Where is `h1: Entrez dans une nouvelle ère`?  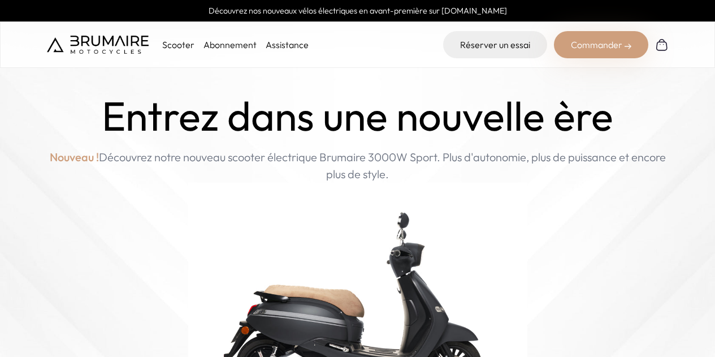
h1: Entrez dans une nouvelle ère is located at coordinates (357, 116).